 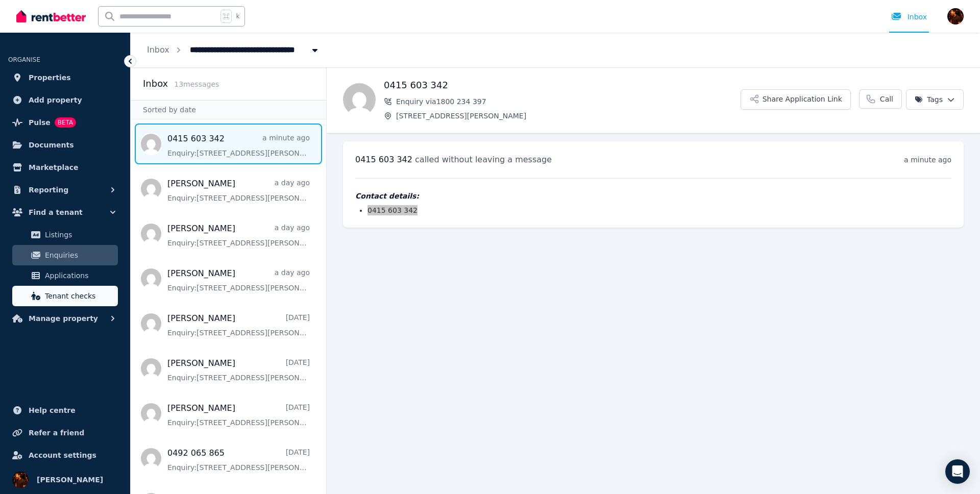 I want to click on div: Sorted by date, so click(x=228, y=110).